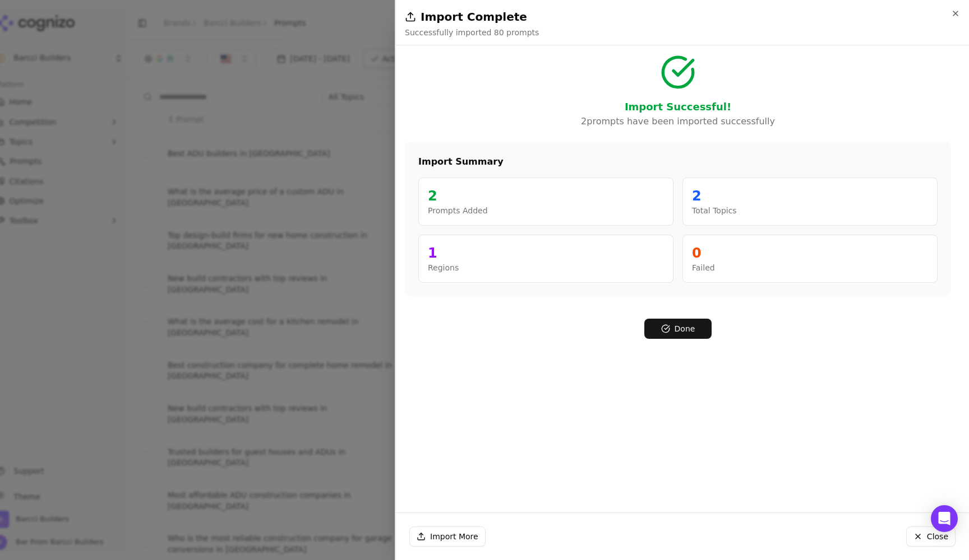 The image size is (969, 560). Describe the element at coordinates (678, 122) in the screenshot. I see `p: 2 prompts have been imported successfully` at that location.